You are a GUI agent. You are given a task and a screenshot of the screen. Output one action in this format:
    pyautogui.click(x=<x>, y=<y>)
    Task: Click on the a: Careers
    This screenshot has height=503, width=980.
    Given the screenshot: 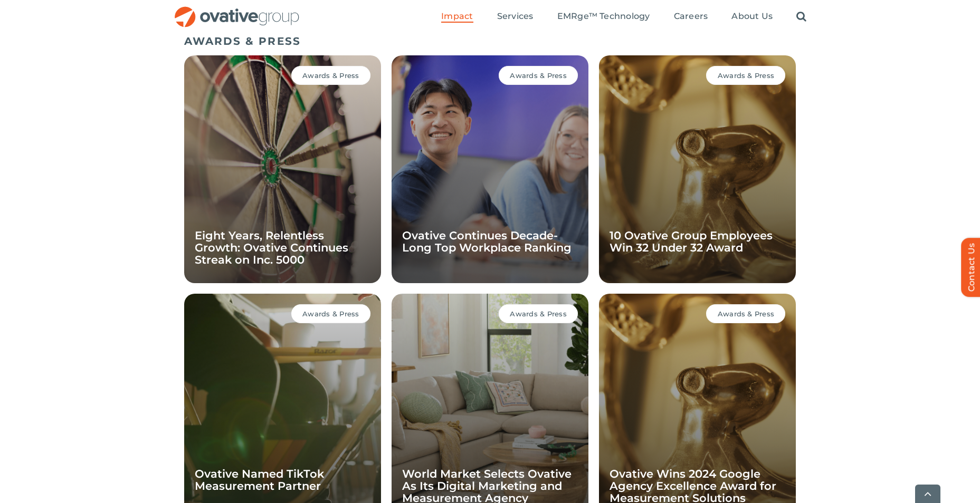 What is the action you would take?
    pyautogui.click(x=691, y=17)
    